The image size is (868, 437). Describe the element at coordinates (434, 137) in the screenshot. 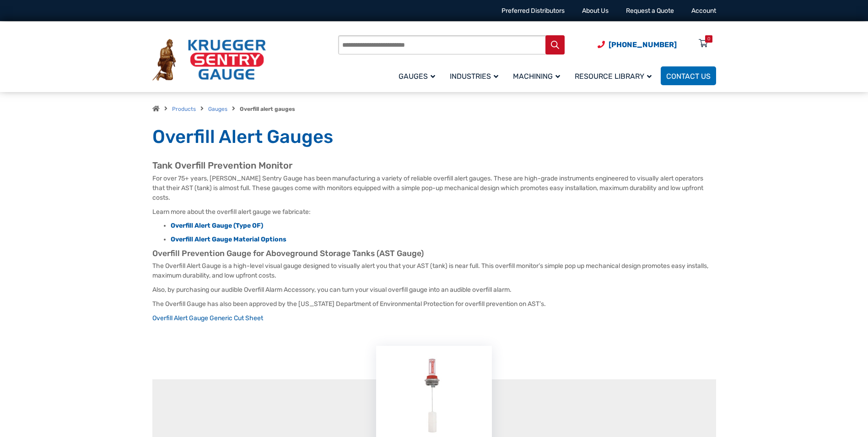

I see `h1: Overfill Alert Gauges` at that location.